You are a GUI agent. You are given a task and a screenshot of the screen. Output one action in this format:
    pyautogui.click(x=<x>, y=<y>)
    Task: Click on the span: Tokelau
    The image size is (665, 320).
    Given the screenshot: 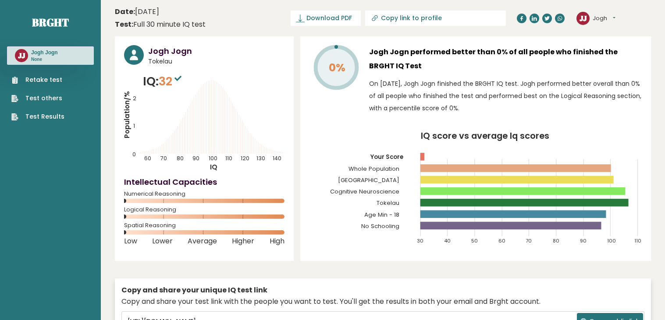 What is the action you would take?
    pyautogui.click(x=216, y=61)
    